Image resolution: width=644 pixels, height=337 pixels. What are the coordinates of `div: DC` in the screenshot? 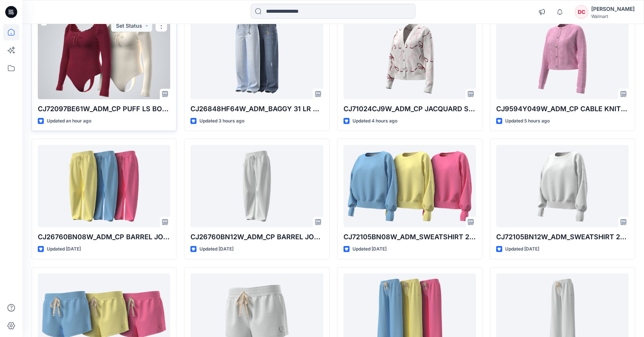 It's located at (582, 12).